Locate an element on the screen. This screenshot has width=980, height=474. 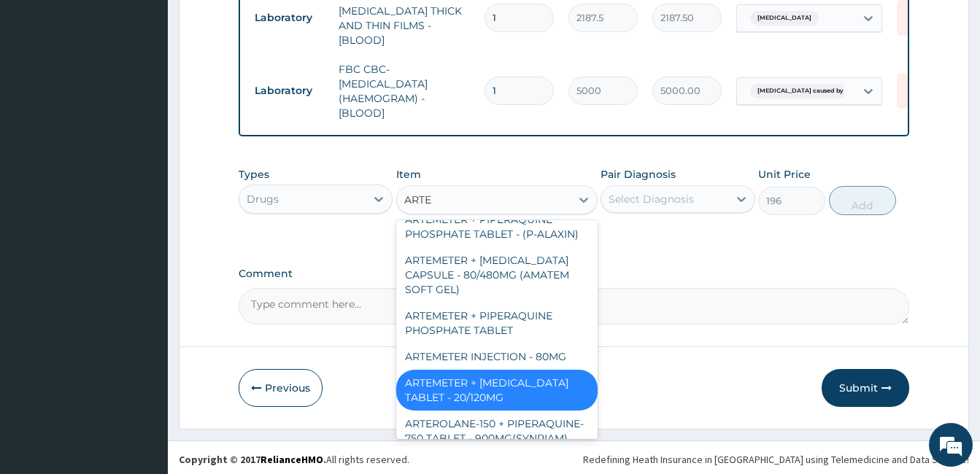
div: Select Diagnosis is located at coordinates (651, 200).